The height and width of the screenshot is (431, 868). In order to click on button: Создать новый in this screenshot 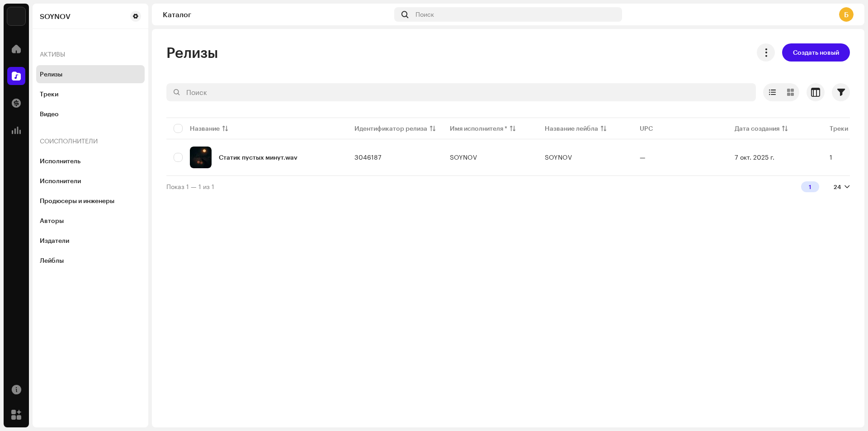, I will do `click(816, 53)`.